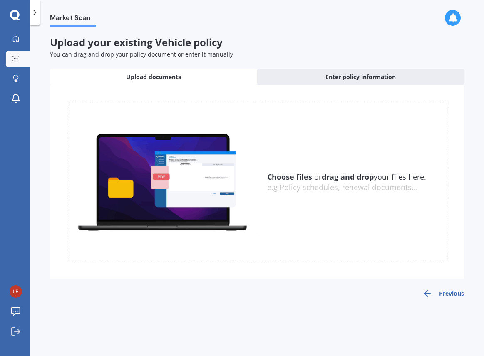 Image resolution: width=484 pixels, height=356 pixels. What do you see at coordinates (73, 19) in the screenshot?
I see `span: Market Scan` at bounding box center [73, 19].